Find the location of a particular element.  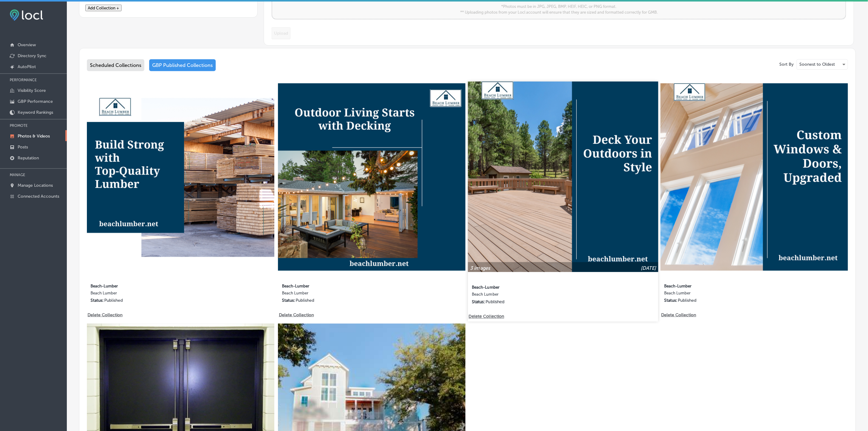

p: Connected Accounts is located at coordinates (38, 196).